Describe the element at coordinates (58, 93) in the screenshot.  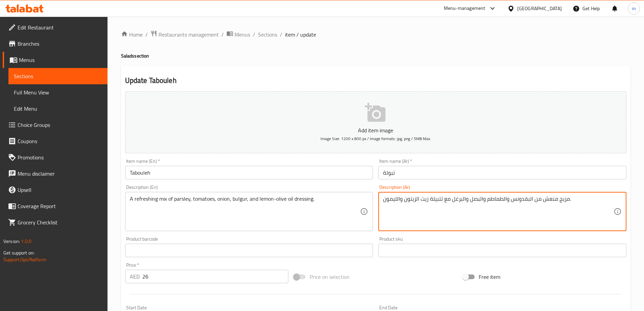
I see `span: Full Menu View` at that location.